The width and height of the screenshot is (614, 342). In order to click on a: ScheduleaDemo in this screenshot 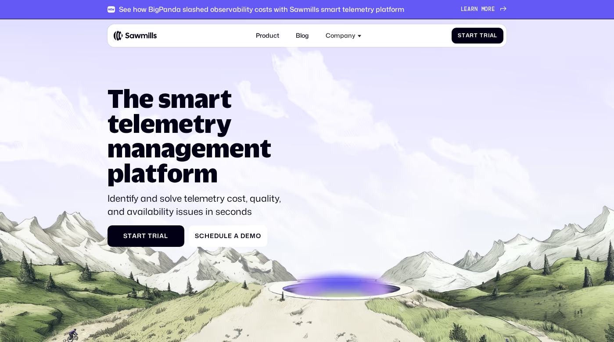, I will do `click(228, 236)`.